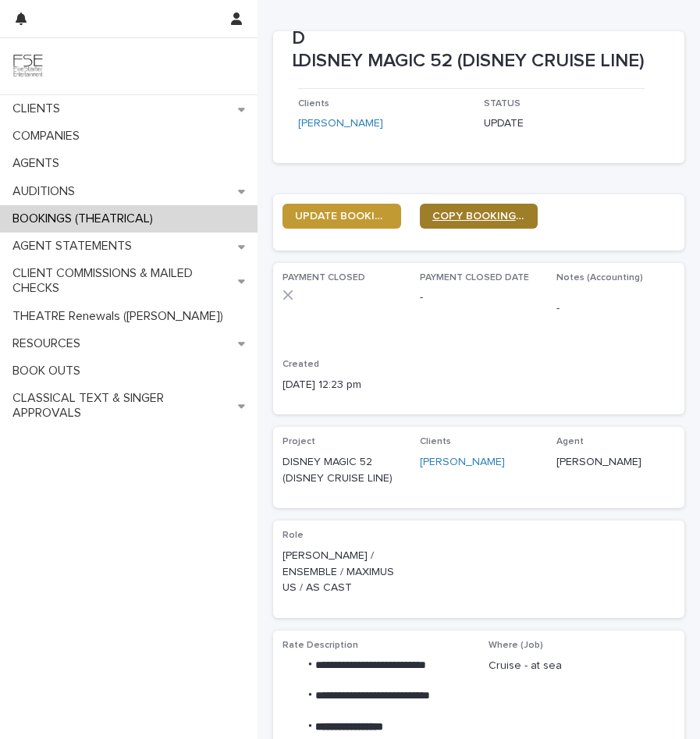  I want to click on span: Where (Job), so click(516, 645).